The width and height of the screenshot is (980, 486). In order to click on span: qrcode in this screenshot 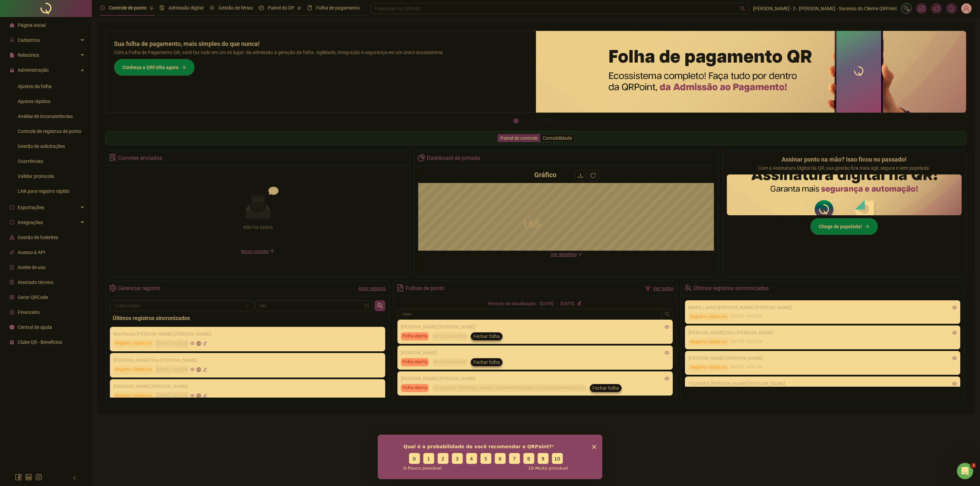, I will do `click(12, 297)`.